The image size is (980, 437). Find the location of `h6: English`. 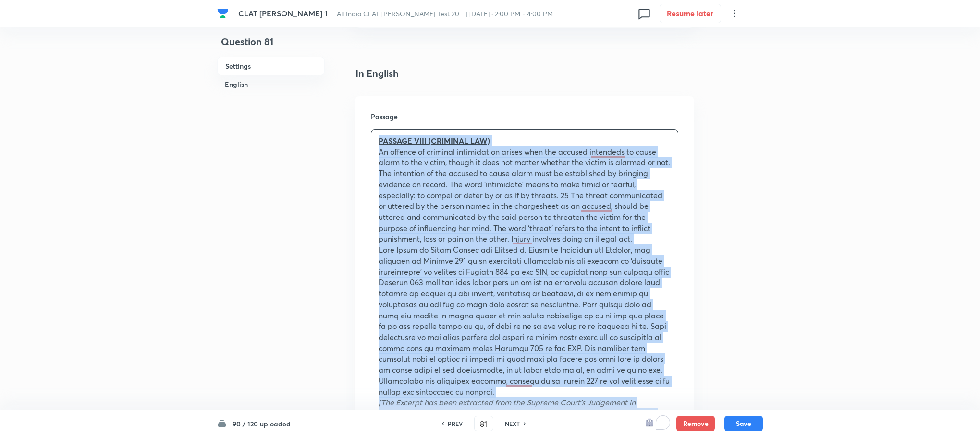

h6: English is located at coordinates (271, 84).